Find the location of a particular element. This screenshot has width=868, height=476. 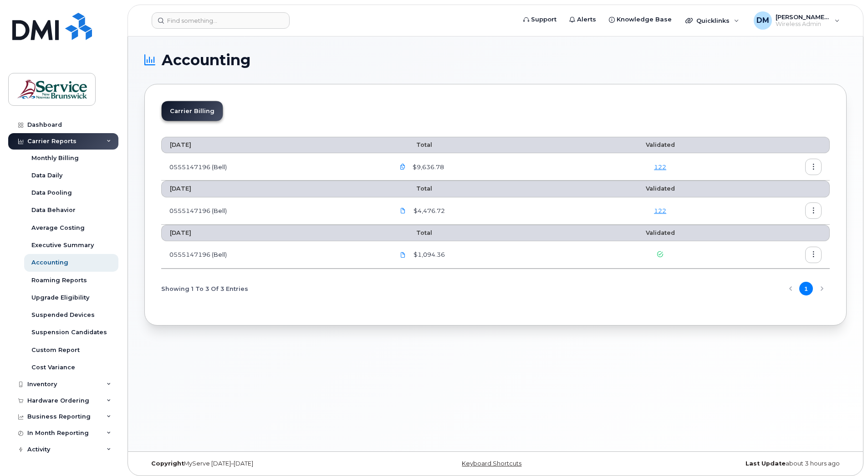

a: PDF_555147196_005_0000000000.pdf is located at coordinates (403, 210).